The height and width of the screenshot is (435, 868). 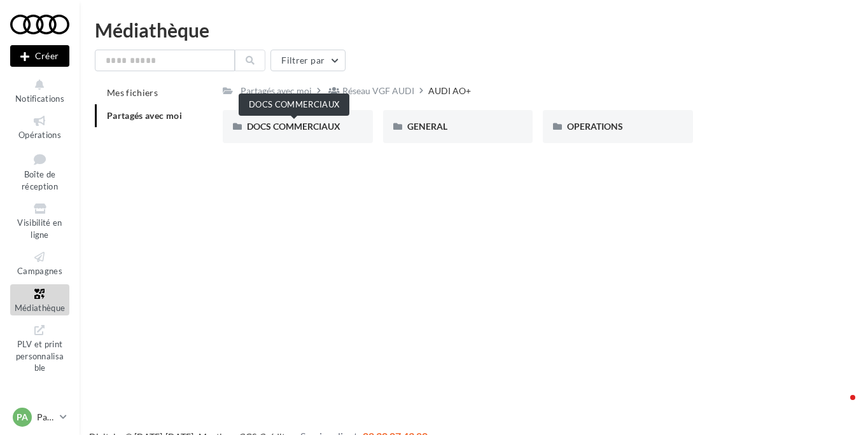 What do you see at coordinates (39, 127) in the screenshot?
I see `a: Opérations` at bounding box center [39, 127].